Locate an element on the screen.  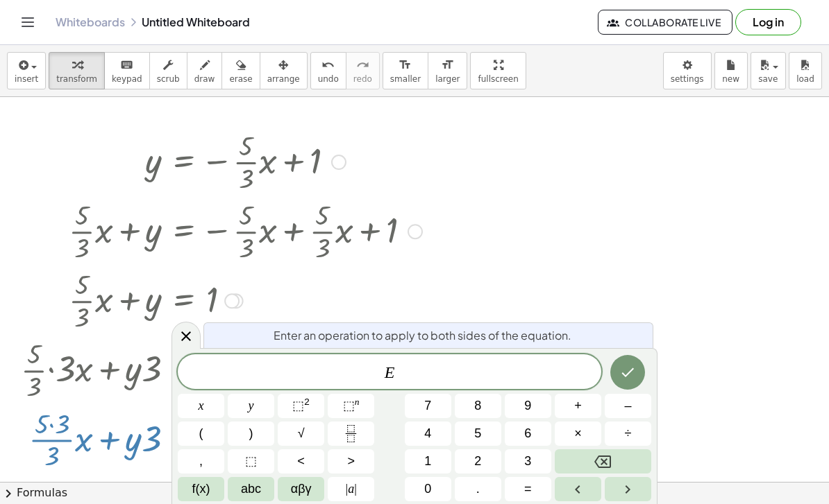
button: Done is located at coordinates (627, 372).